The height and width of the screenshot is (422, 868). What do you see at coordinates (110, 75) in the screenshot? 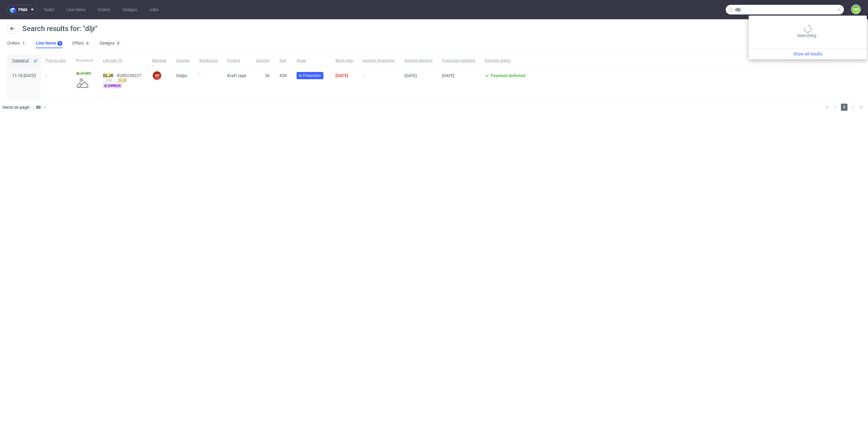
I see `a: DLJR` at bounding box center [110, 75].